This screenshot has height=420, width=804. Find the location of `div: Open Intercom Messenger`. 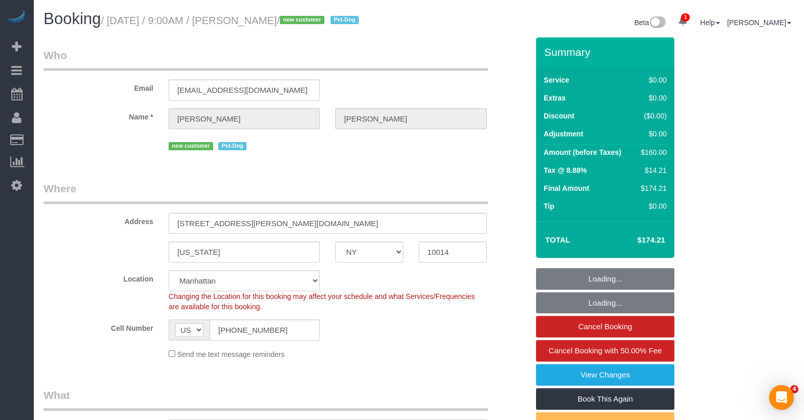

div: Open Intercom Messenger is located at coordinates (781, 397).